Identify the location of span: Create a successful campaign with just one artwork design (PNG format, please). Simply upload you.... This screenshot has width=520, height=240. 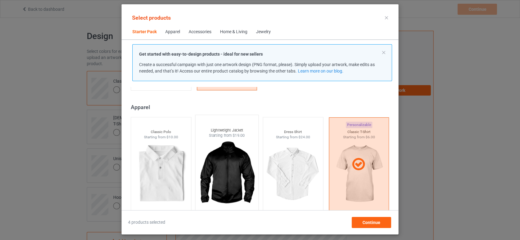
(257, 68).